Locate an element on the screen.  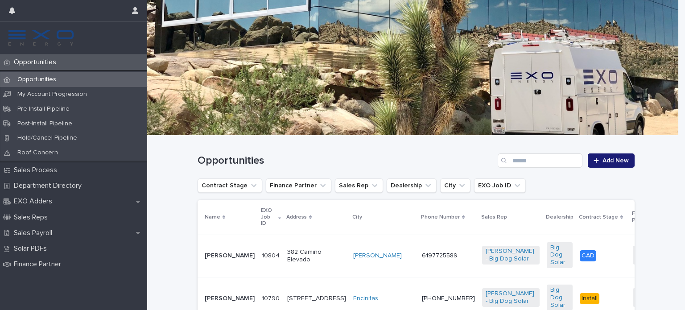
h1: Opportunities is located at coordinates (345, 160).